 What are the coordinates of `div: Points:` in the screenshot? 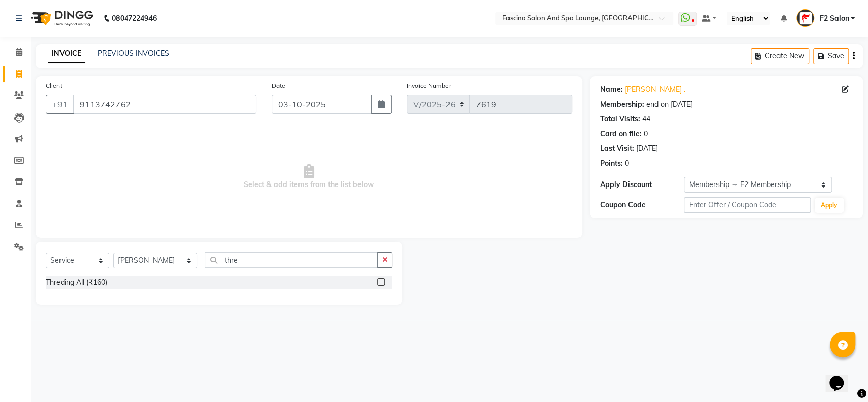 It's located at (612, 163).